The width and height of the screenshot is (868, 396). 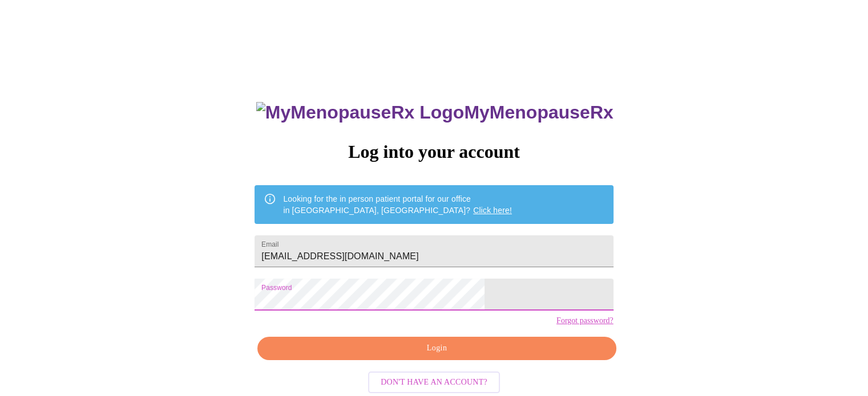 I want to click on a: Forgot password?, so click(x=585, y=321).